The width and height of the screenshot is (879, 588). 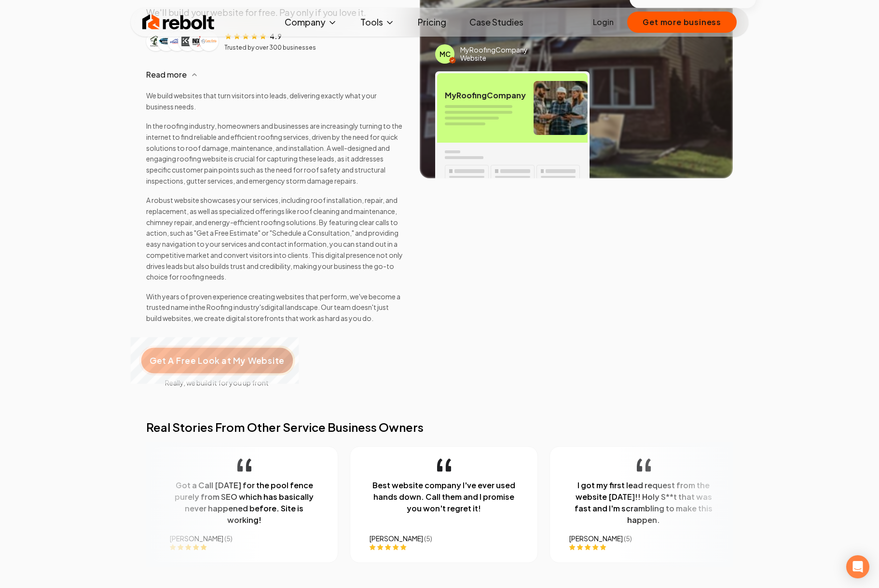 I want to click on p: With years of proven experience creating websites that perform, we've become a trusted name in th..., so click(x=275, y=308).